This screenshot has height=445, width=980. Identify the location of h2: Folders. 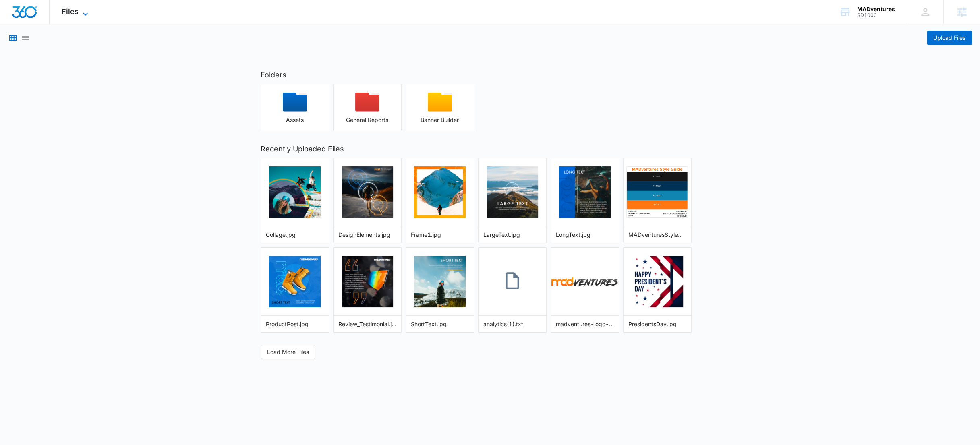
(490, 75).